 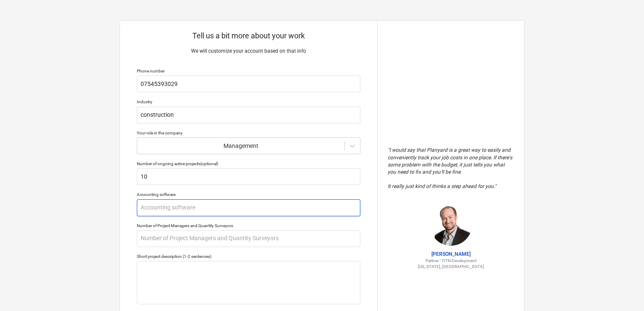 What do you see at coordinates (248, 36) in the screenshot?
I see `p: Tell us a bit more about your work` at bounding box center [248, 36].